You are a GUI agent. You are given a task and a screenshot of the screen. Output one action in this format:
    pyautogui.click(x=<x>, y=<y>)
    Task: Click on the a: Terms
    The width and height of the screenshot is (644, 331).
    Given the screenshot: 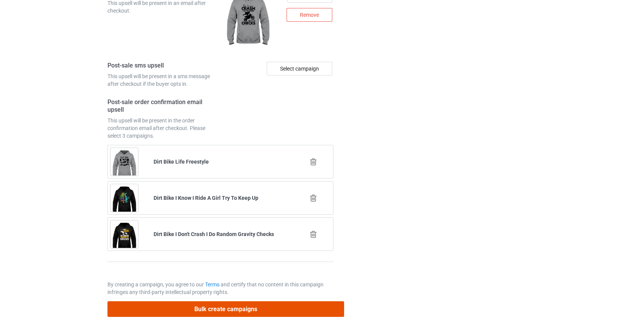 What is the action you would take?
    pyautogui.click(x=212, y=284)
    